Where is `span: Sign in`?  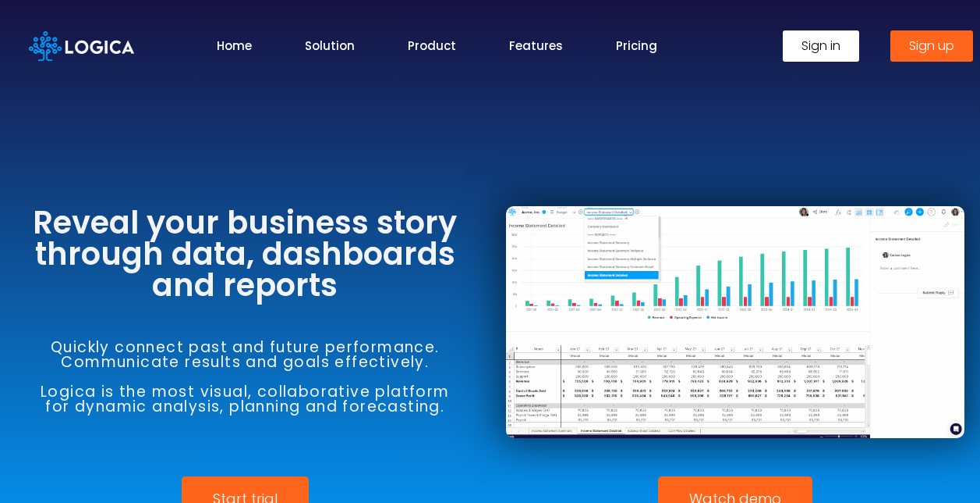 span: Sign in is located at coordinates (821, 46).